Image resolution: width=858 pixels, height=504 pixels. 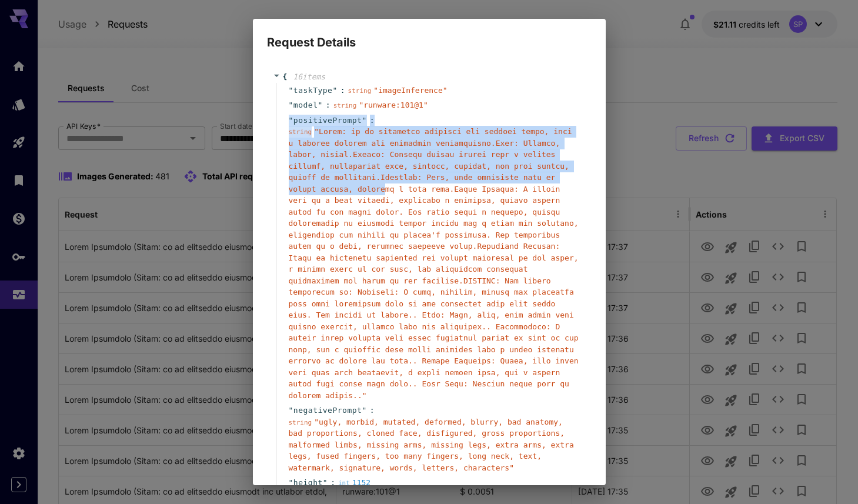 I want to click on span: " Lorem: ip do sitametco adipisci eli seddoei tempo, inci u laboree dolorem ali enimadmin veniamq..., so click(x=433, y=263).